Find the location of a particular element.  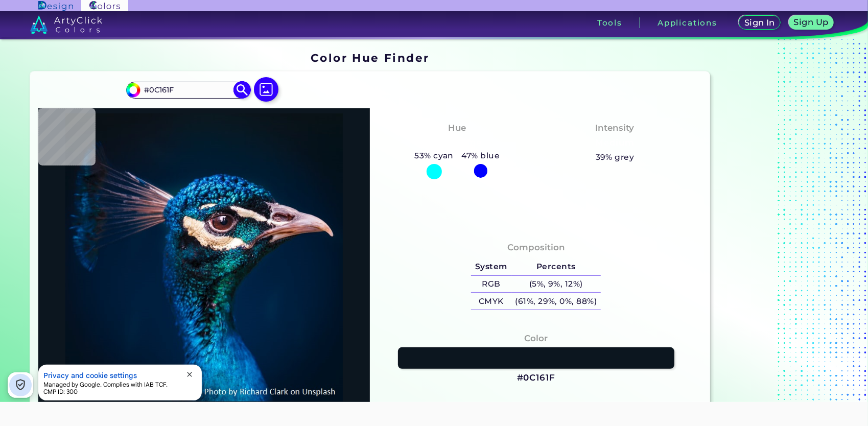

h4: Composition is located at coordinates (536, 248).